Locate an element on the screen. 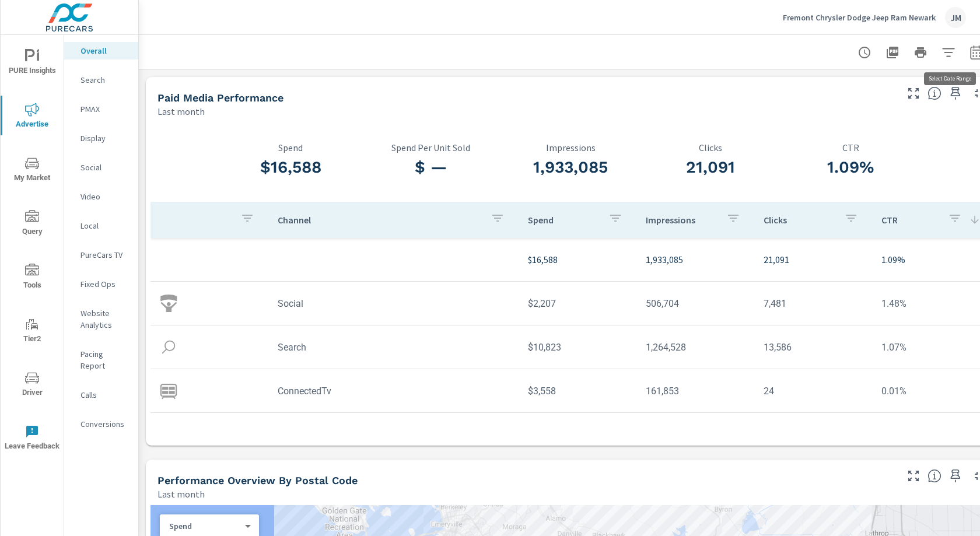 This screenshot has width=980, height=536. div: Fixed Ops is located at coordinates (101, 284).